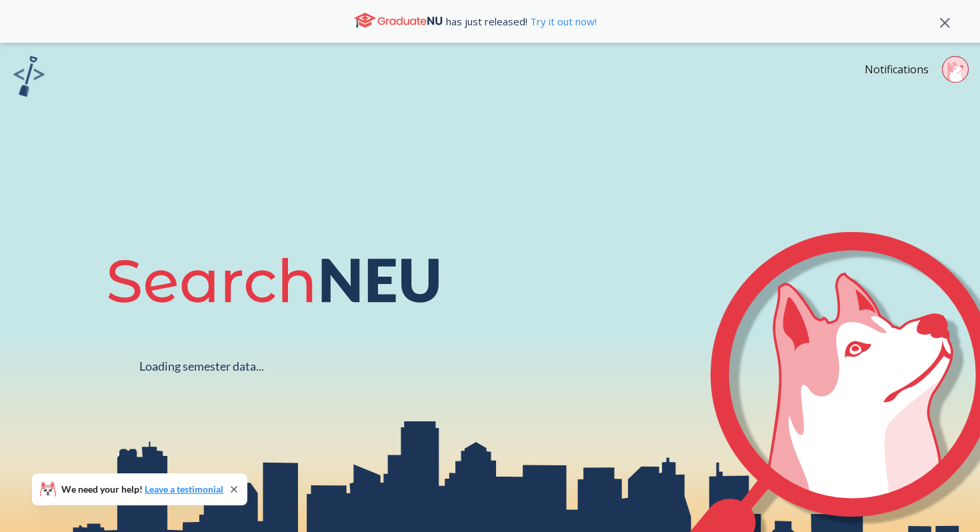 Image resolution: width=980 pixels, height=532 pixels. What do you see at coordinates (184, 488) in the screenshot?
I see `a: Leave a testimonial` at bounding box center [184, 488].